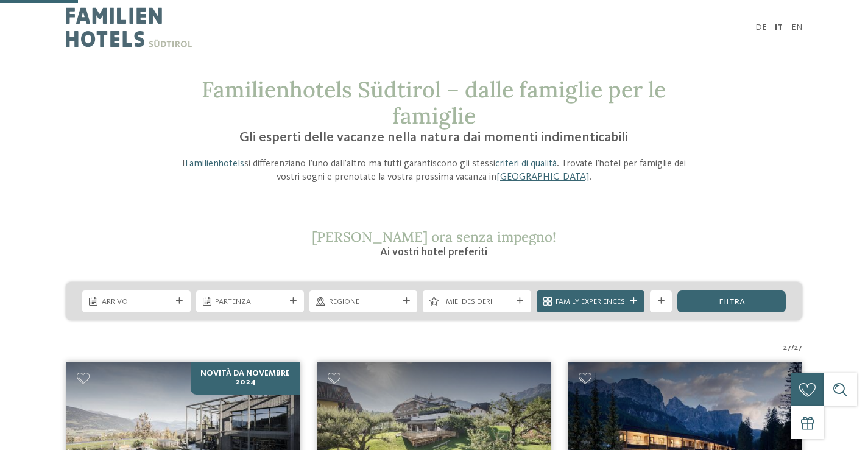 The image size is (868, 450). Describe the element at coordinates (434, 138) in the screenshot. I see `span: Gli esperti delle vacanze nella natura dai momenti indimenticabili` at that location.